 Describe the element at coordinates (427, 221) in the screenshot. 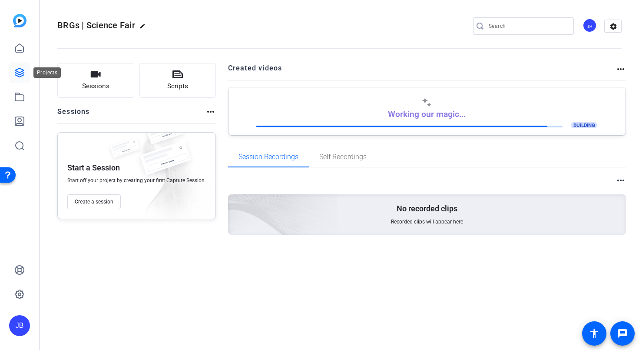

I see `span: Recorded clips will appear here` at that location.